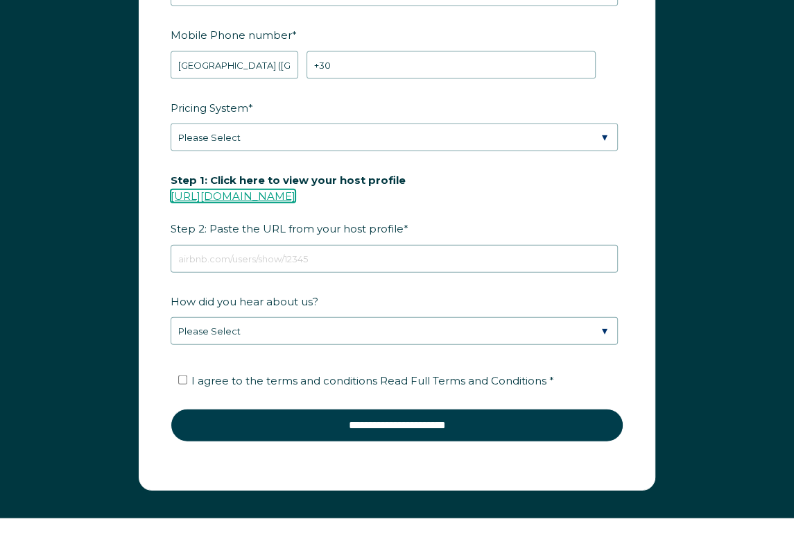  I want to click on input: I agree to the terms and conditions Read Full Terms and Conditions *, so click(182, 379).